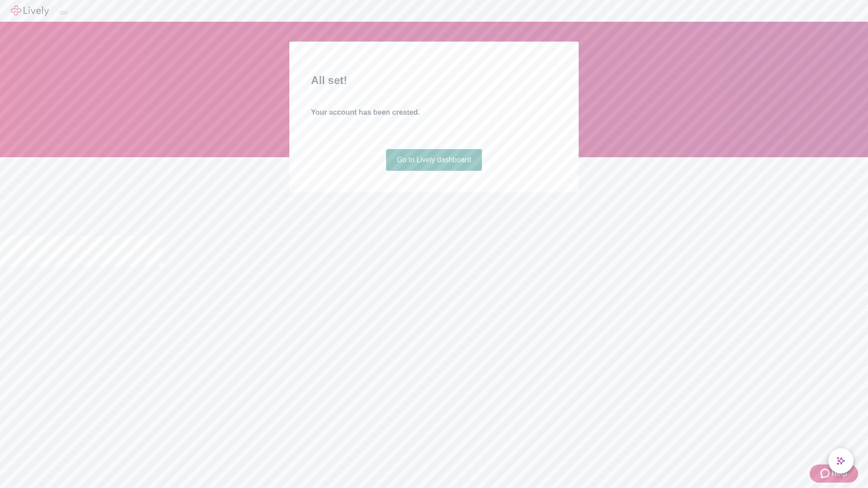 The height and width of the screenshot is (488, 868). Describe the element at coordinates (841, 461) in the screenshot. I see `svg: Lively AI Assistant` at that location.